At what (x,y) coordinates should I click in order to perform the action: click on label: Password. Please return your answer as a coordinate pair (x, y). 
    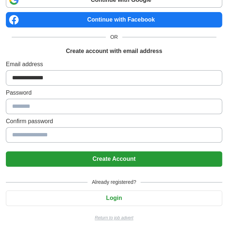
    Looking at the image, I should click on (114, 93).